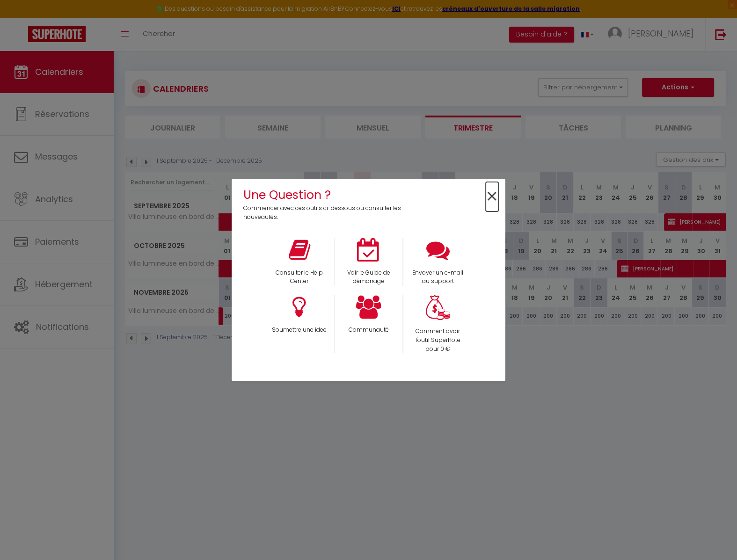 The width and height of the screenshot is (737, 560). I want to click on p: Envoyer un e-mail au support, so click(438, 277).